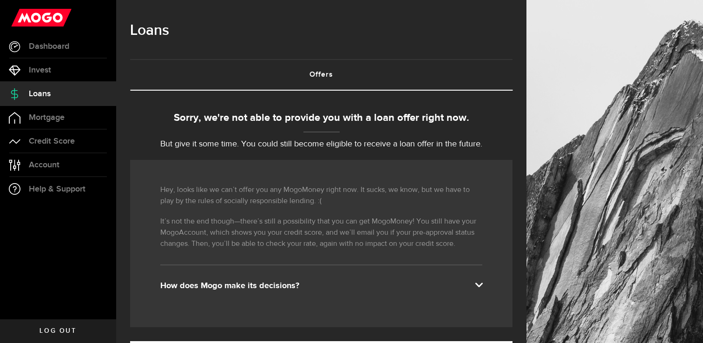  Describe the element at coordinates (321, 118) in the screenshot. I see `div: Sorry, we're not able to provide you with a loan offer right now.` at that location.